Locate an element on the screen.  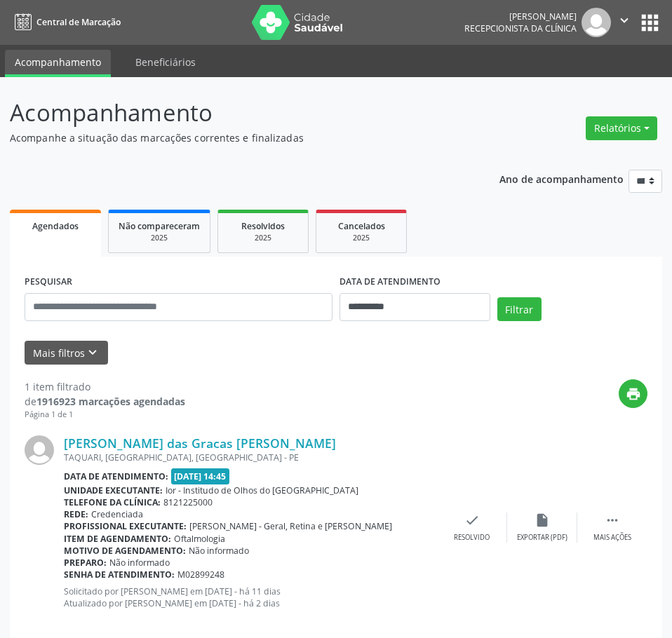
label: DATA DE ATENDIMENTO is located at coordinates (390, 282).